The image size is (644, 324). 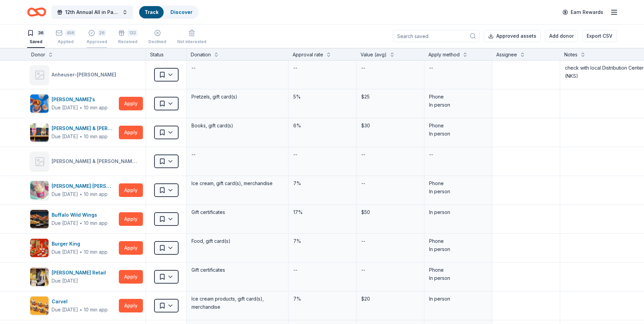 I want to click on div: Assignee, so click(x=506, y=55).